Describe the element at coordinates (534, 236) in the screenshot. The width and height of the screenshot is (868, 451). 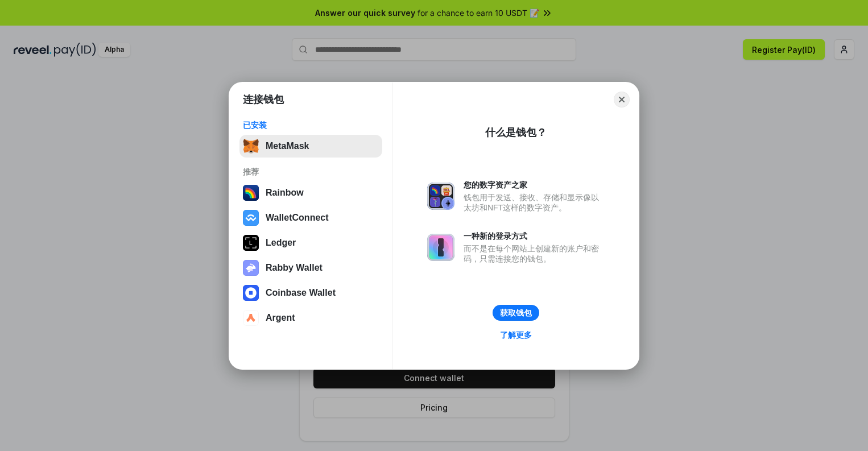
I see `div: 一种新的登录方式` at that location.